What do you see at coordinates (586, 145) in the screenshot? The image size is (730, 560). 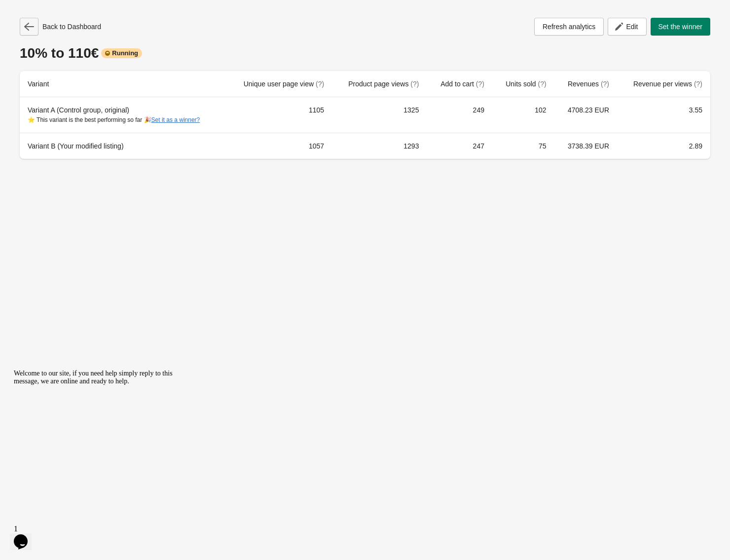 I see `td: 3738.39 EUR` at bounding box center [586, 145].